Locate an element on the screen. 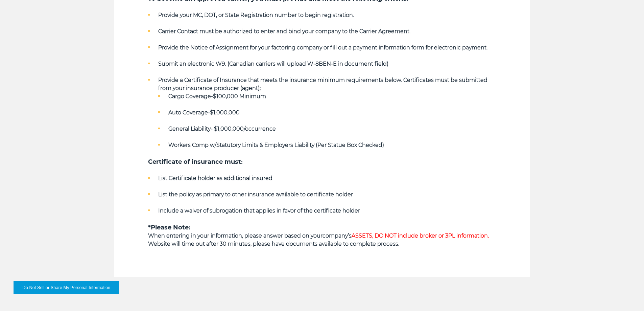 The image size is (644, 311). span: ASSETS, DO NOT include broker or 3PL information. is located at coordinates (421, 236).